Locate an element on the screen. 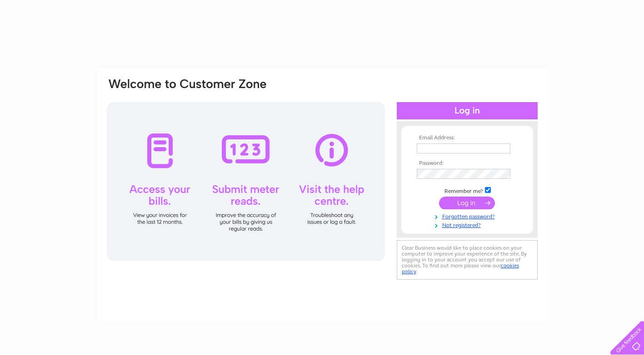 The image size is (644, 355). div: Clear Business would like to place cookies on your computer to improve your experience of the sit... is located at coordinates (467, 260).